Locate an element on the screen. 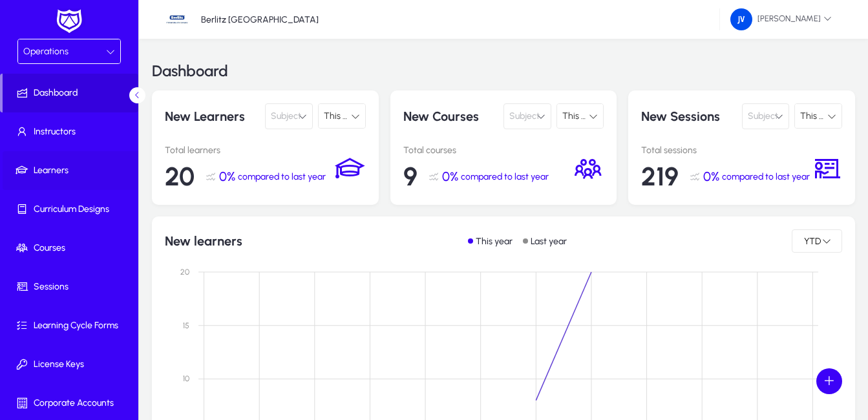 This screenshot has height=420, width=868. span: YTD is located at coordinates (813, 241).